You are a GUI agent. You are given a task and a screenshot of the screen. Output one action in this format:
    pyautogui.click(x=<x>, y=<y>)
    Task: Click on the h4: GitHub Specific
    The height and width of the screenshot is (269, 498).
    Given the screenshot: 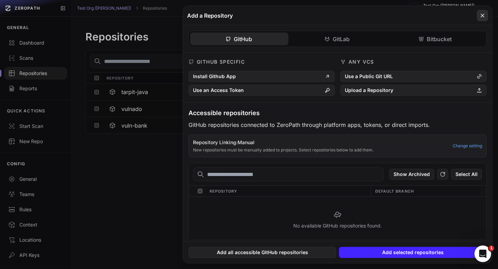 What is the action you would take?
    pyautogui.click(x=220, y=62)
    